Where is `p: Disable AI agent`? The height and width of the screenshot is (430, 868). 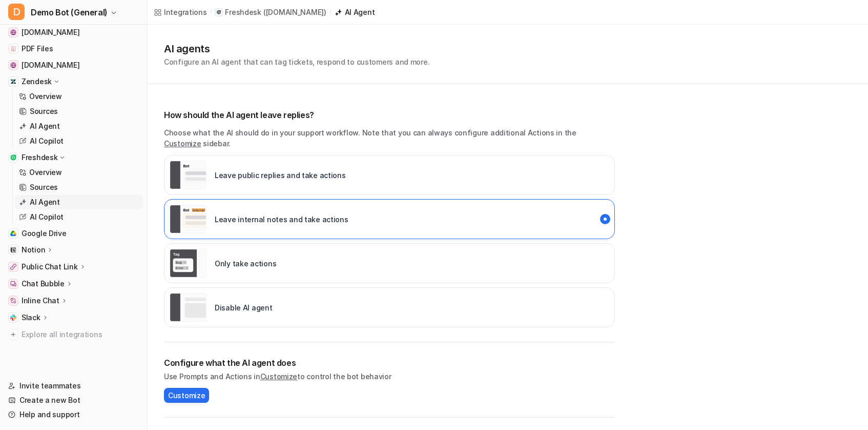 p: Disable AI agent is located at coordinates (244, 307).